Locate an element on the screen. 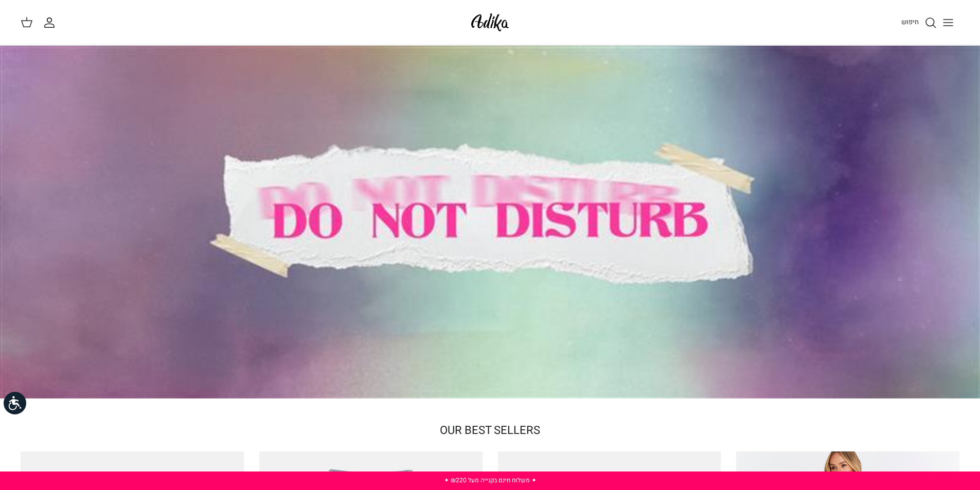 The image size is (980, 490). a: Adika IL is located at coordinates (490, 22).